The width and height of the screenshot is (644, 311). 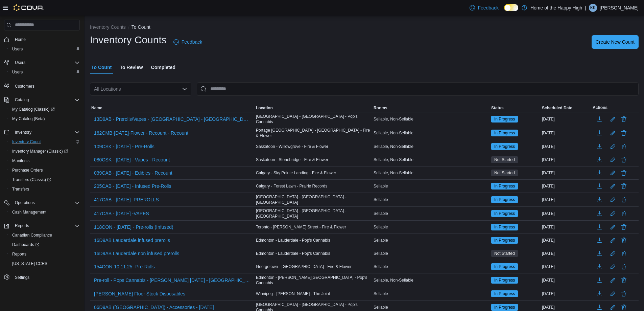 I want to click on a: Manifests, so click(x=21, y=160).